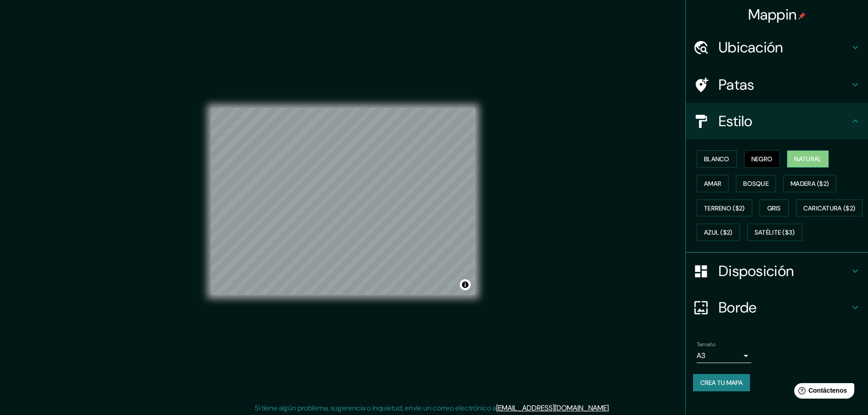 Image resolution: width=868 pixels, height=415 pixels. I want to click on font: Terreno ($2), so click(725, 208).